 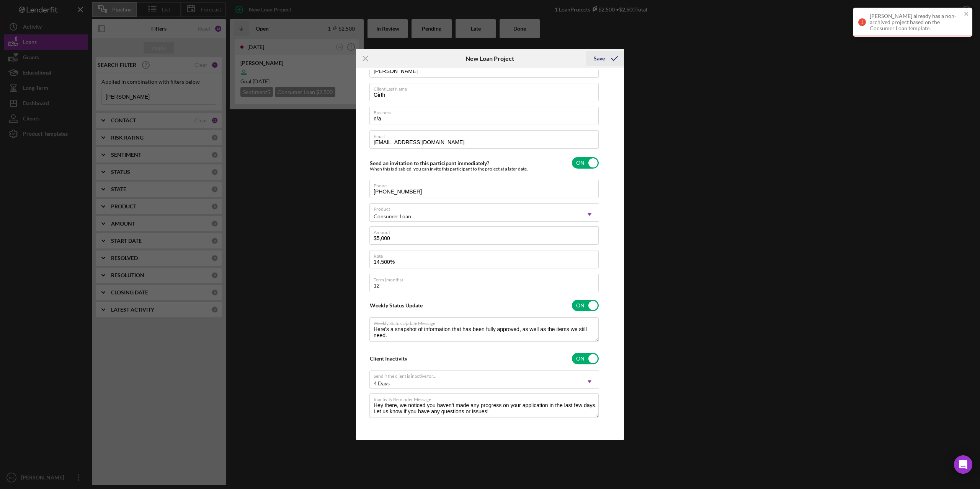 What do you see at coordinates (486, 322) in the screenshot?
I see `label: Weekly Status Update Message` at bounding box center [486, 322].